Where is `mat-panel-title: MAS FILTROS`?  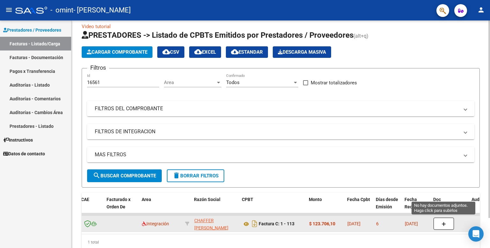 mat-panel-title: MAS FILTROS is located at coordinates (277, 154).